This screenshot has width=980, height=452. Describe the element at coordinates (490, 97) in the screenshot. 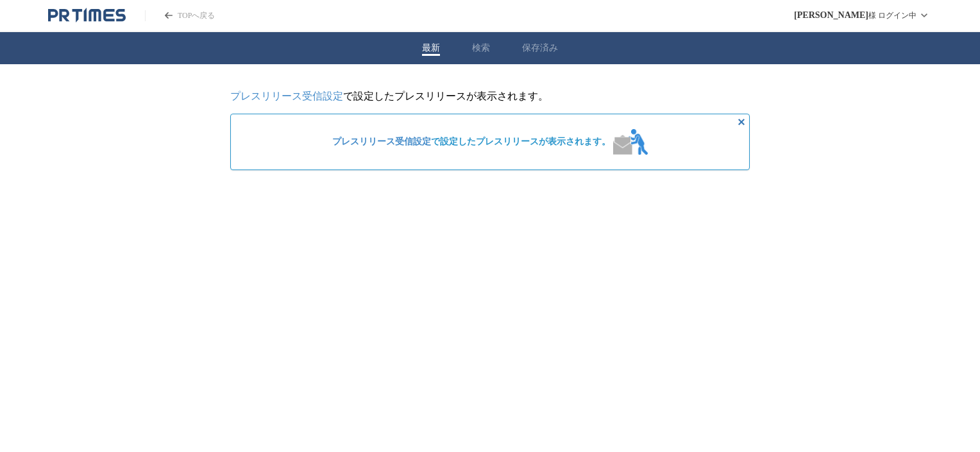

I see `p: で設定したプレスリリースが表示されます。` at that location.